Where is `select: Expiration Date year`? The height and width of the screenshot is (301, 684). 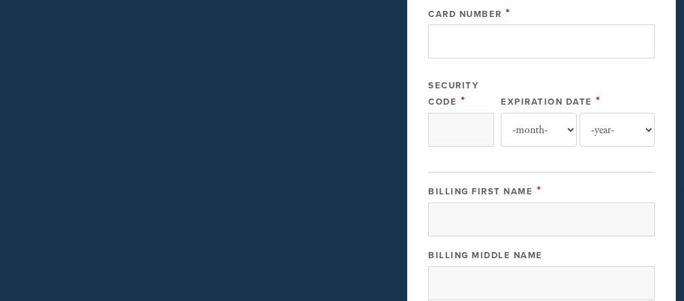 select: Expiration Date year is located at coordinates (617, 130).